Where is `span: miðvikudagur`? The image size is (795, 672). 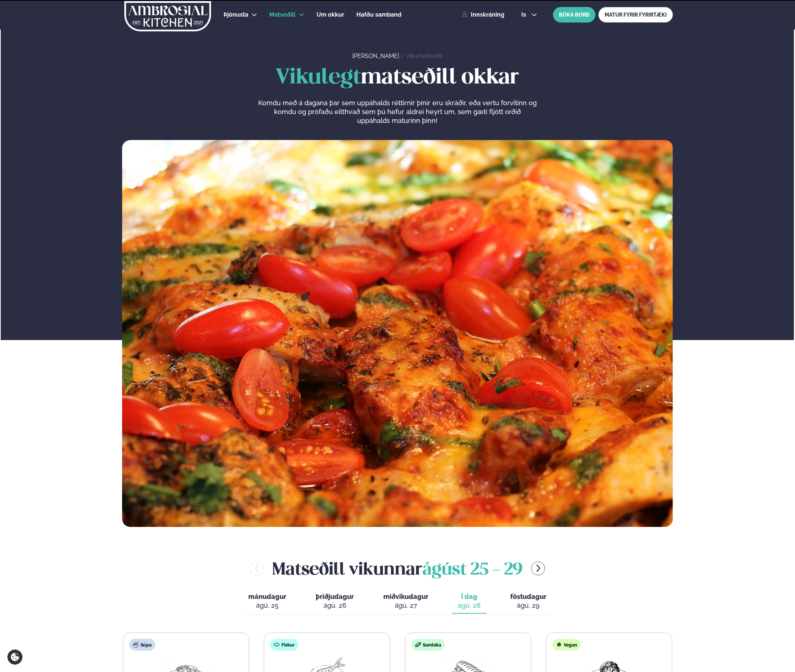
span: miðvikudagur is located at coordinates (406, 596).